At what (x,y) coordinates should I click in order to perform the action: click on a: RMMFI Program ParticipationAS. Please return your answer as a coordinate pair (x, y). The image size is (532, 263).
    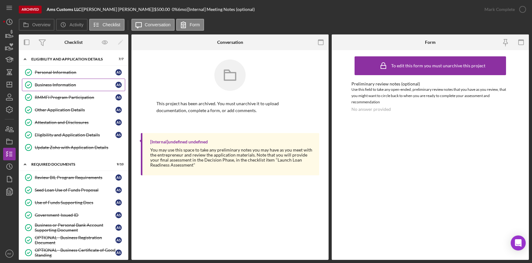
    Looking at the image, I should click on (74, 97).